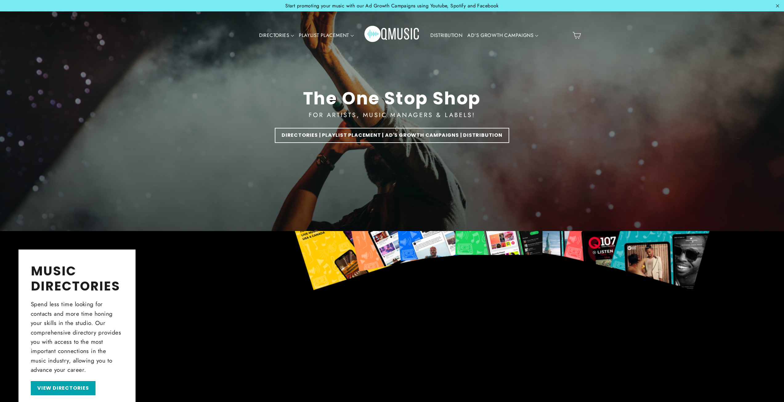  What do you see at coordinates (392, 35) in the screenshot?
I see `img: Q Music Promotions` at bounding box center [392, 35].